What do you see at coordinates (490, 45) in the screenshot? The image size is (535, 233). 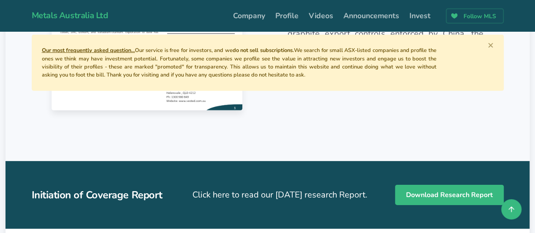 I see `button: Close` at bounding box center [490, 45].